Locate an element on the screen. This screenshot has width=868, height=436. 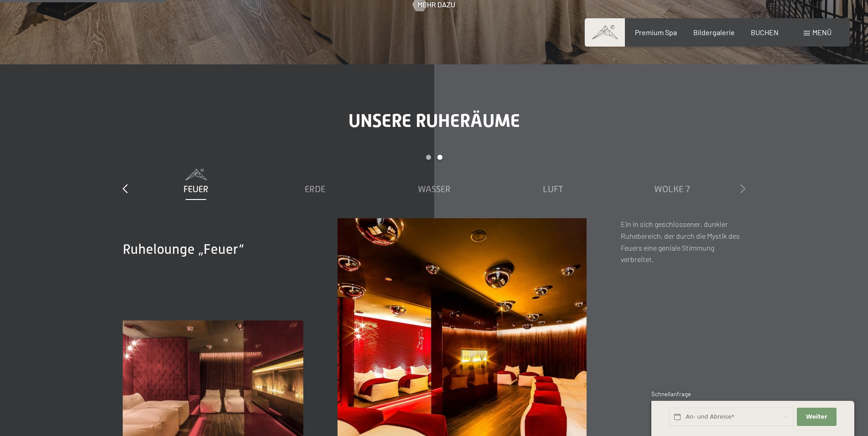
a: BUCHEN is located at coordinates (765, 32).